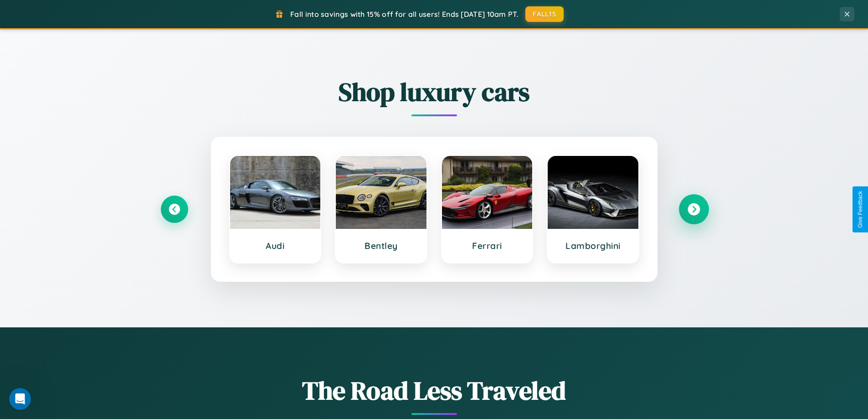 Image resolution: width=868 pixels, height=419 pixels. I want to click on h3: Ferrari, so click(487, 246).